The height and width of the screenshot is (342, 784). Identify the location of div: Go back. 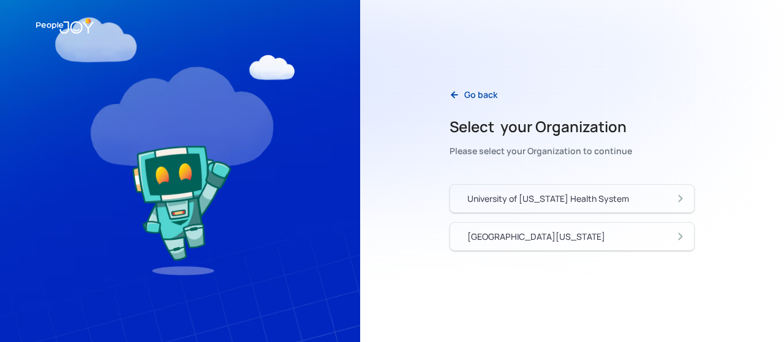
(481, 95).